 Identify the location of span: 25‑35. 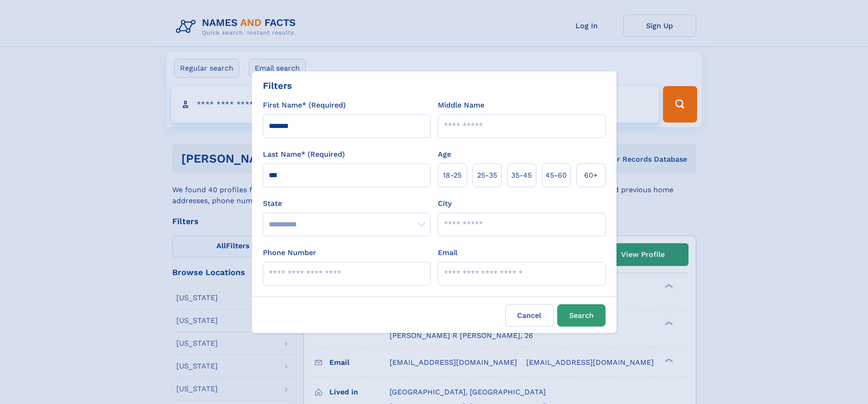
(487, 176).